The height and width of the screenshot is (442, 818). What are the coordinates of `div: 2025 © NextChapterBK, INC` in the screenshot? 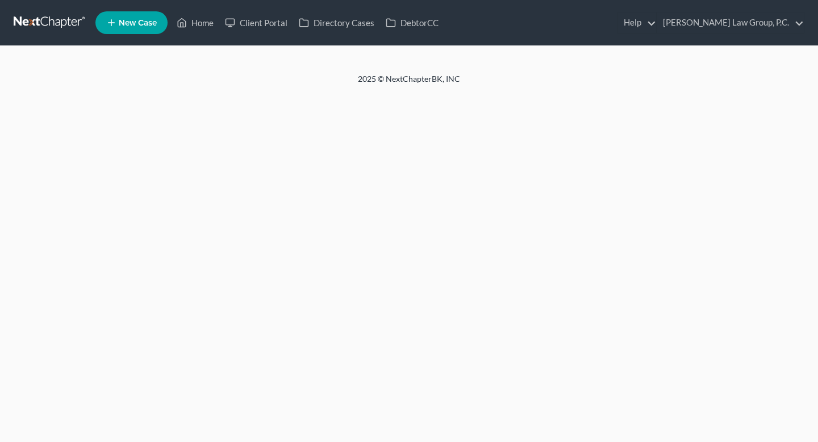 It's located at (409, 83).